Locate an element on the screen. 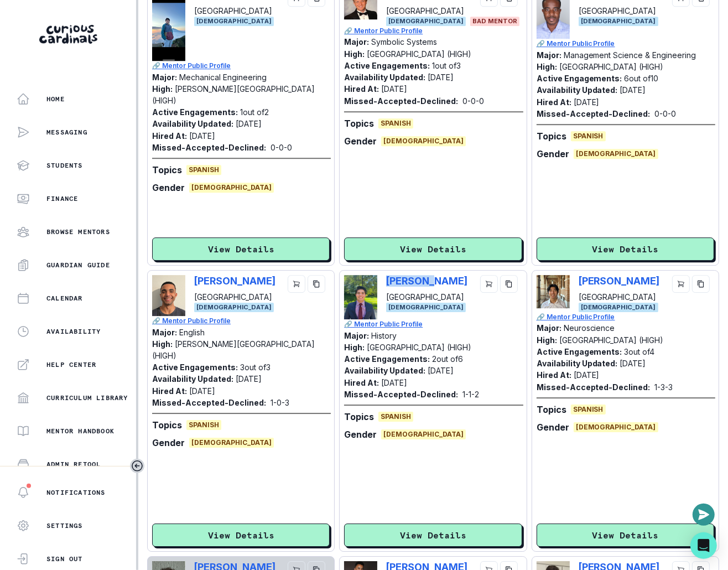 The height and width of the screenshot is (570, 728). p: Availability is located at coordinates (73, 332).